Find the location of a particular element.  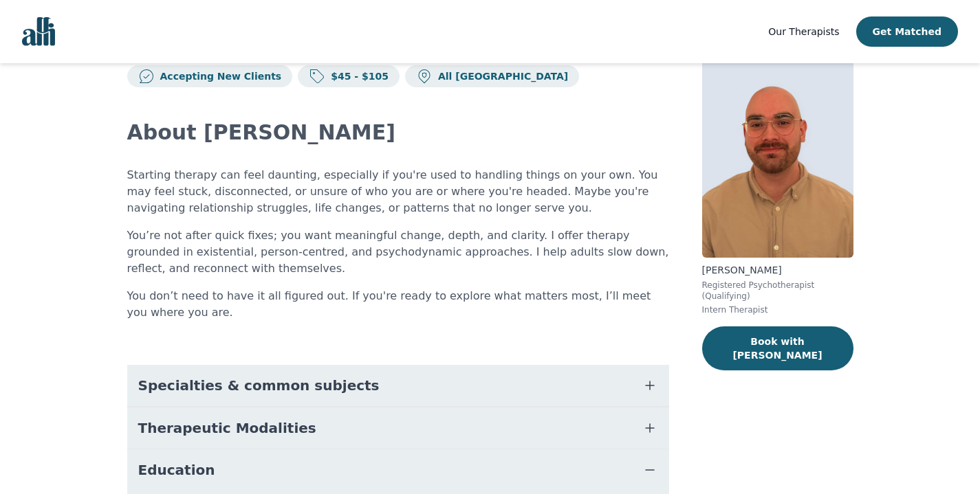

img: Ryan_Ingleby is located at coordinates (778, 159).